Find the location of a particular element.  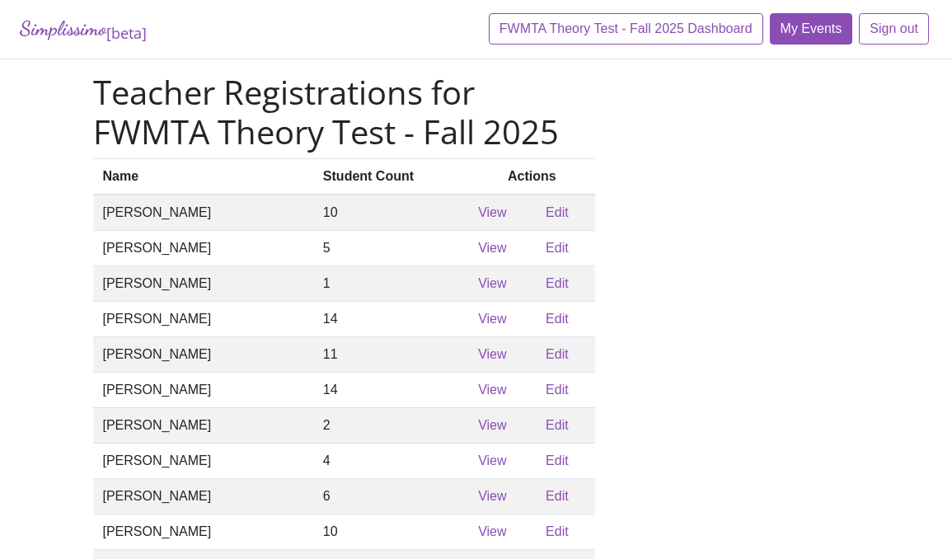

a: Simplissimo[beta] is located at coordinates (83, 29).